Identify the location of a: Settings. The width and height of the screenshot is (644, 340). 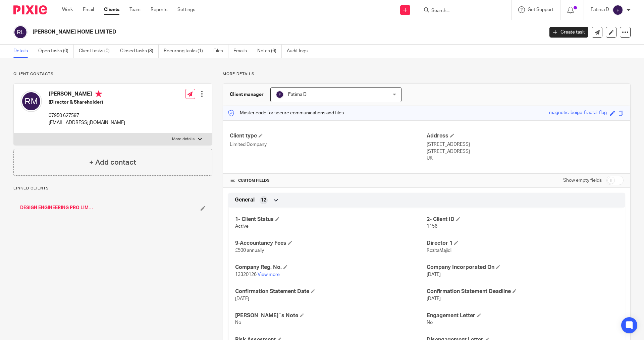
(186, 10).